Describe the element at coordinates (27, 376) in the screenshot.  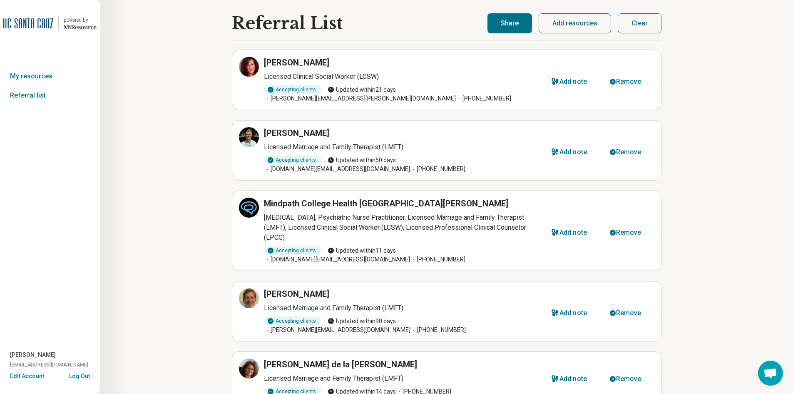
I see `button: Edit Account` at that location.